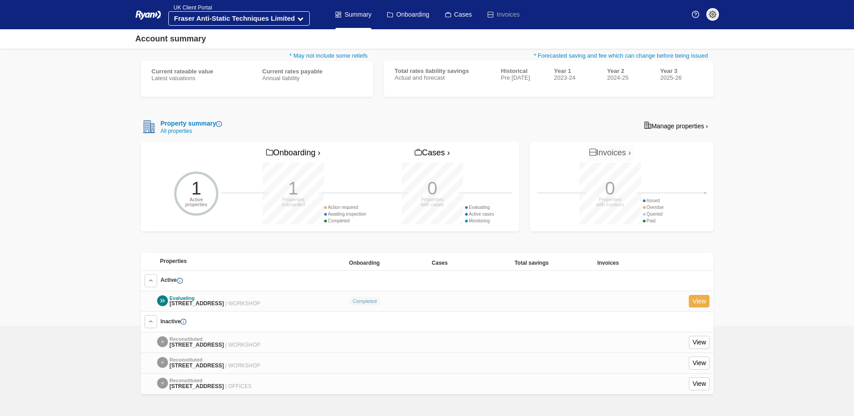 The height and width of the screenshot is (416, 854). I want to click on div: All properties, so click(190, 131).